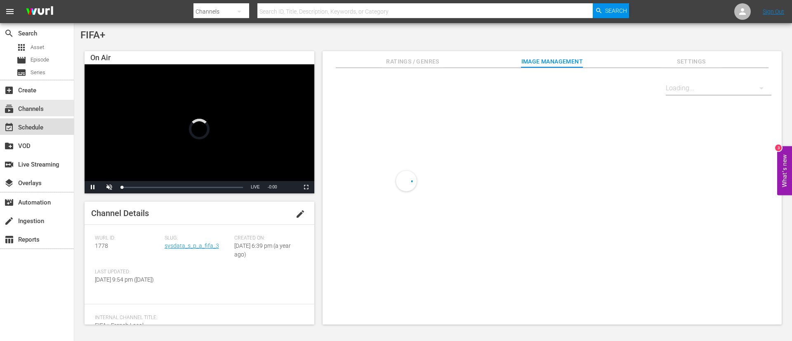  Describe the element at coordinates (100, 57) in the screenshot. I see `span: On Air` at that location.